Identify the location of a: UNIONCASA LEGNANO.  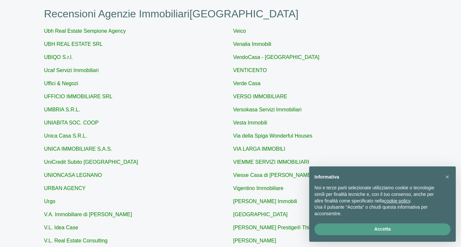
(73, 175).